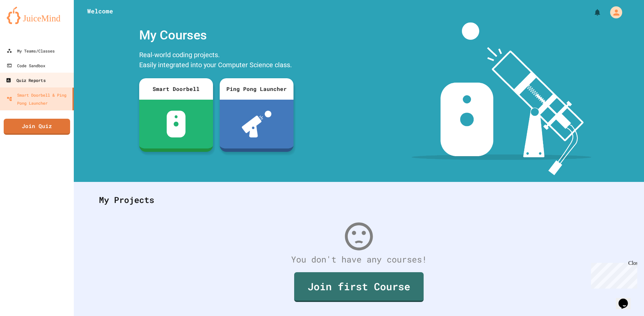  I want to click on div: My Account, so click(613, 13).